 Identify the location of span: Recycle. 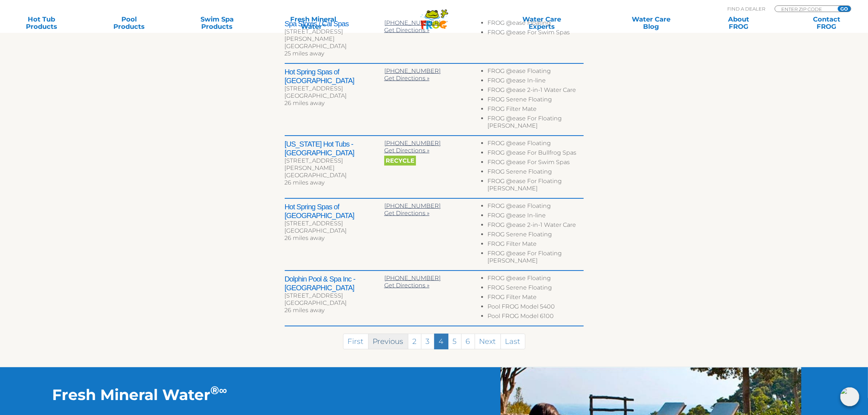
(400, 160).